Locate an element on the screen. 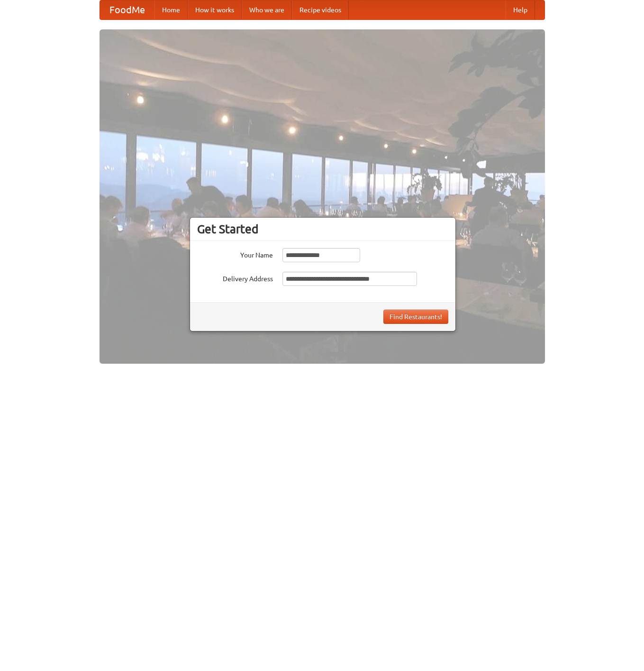  a: FoodMe is located at coordinates (127, 10).